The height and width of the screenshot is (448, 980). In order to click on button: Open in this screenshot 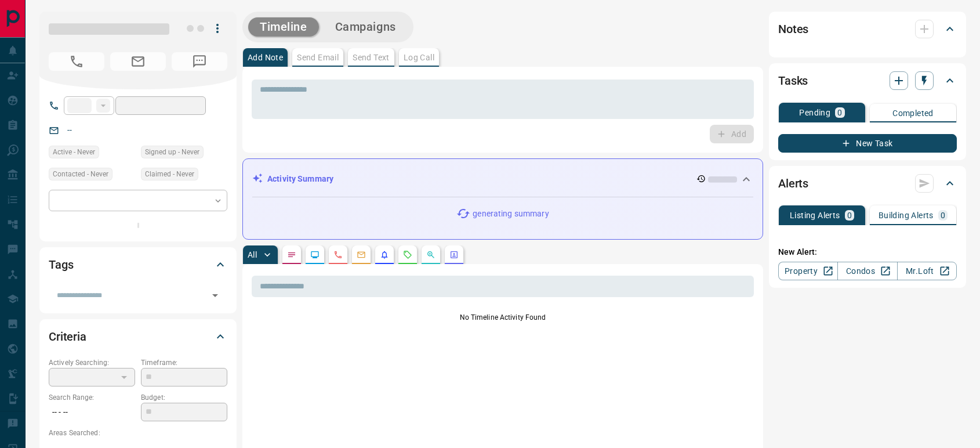, I will do `click(215, 295)`.